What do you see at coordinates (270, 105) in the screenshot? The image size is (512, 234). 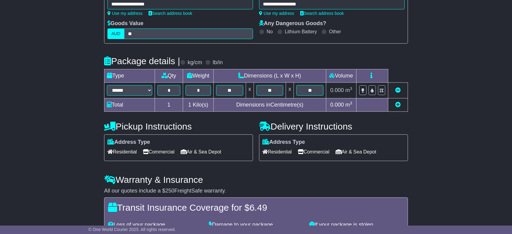 I see `td: Dimensions in Centimetre(s)` at bounding box center [270, 105].